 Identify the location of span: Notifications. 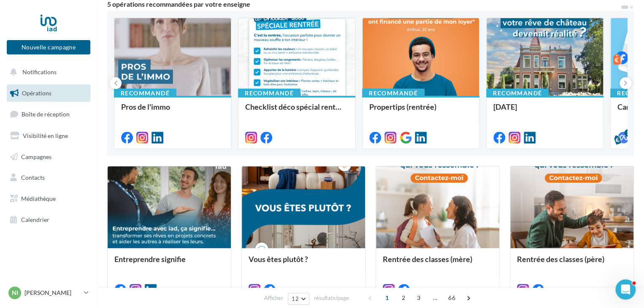
(39, 72).